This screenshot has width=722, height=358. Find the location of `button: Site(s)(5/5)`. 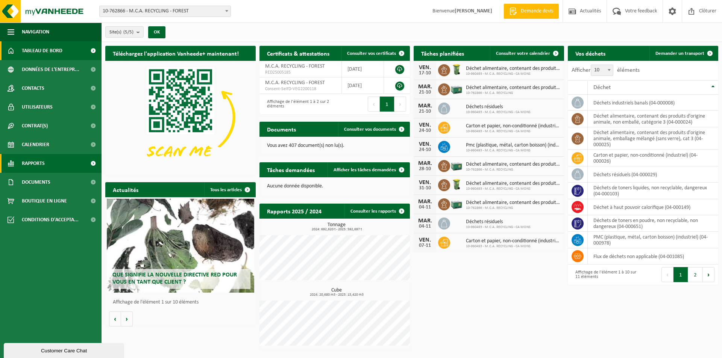

button: Site(s)(5/5) is located at coordinates (124, 32).